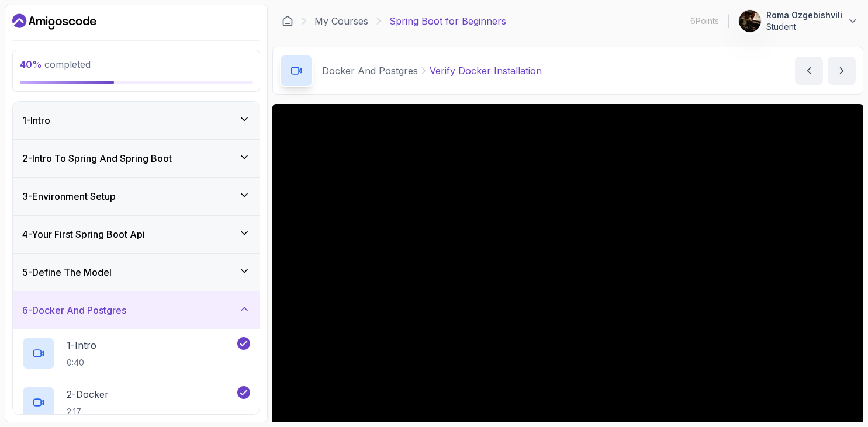 This screenshot has height=427, width=868. I want to click on button: 2-Intro To Spring And Spring Boot, so click(136, 158).